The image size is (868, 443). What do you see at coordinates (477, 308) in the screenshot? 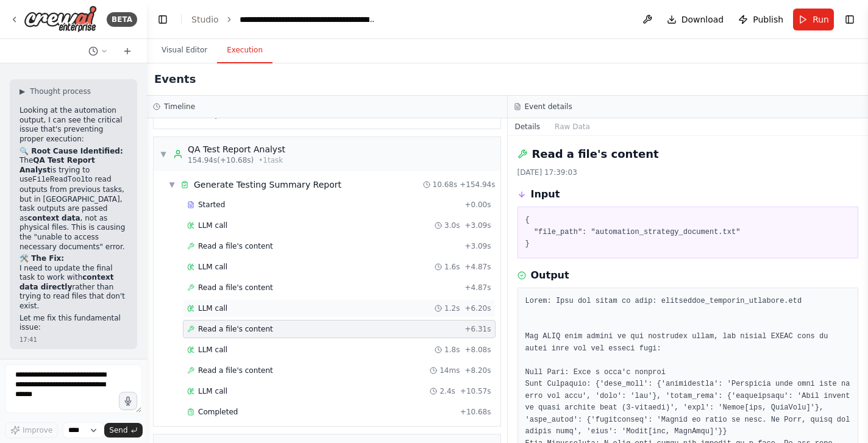
I see `span: + 6.20s` at bounding box center [477, 308].